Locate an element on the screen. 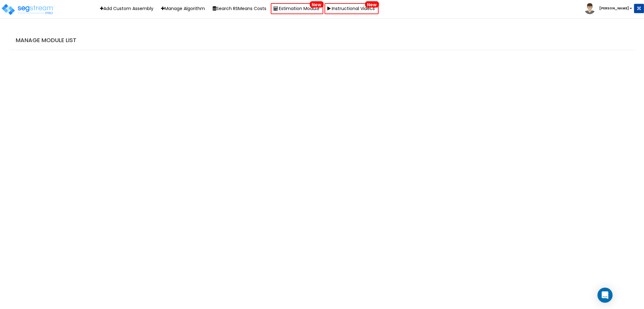 The width and height of the screenshot is (644, 309). a: Add Custom Assembly is located at coordinates (127, 9).